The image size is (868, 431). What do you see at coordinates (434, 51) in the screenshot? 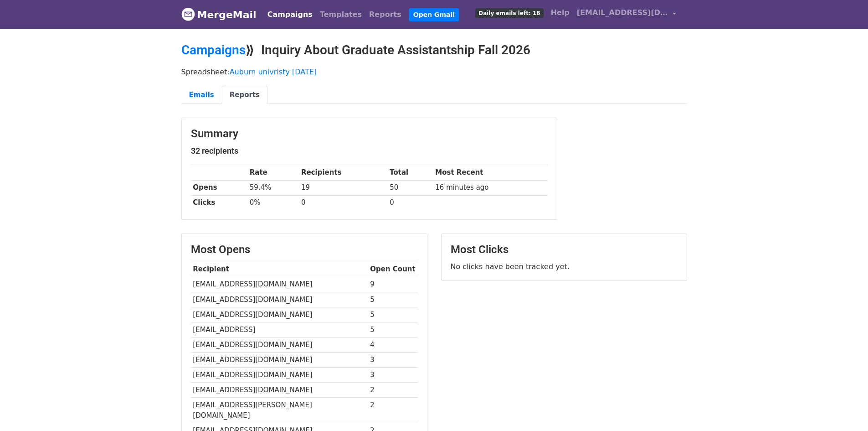
I see `h2: ⟫ Inquiry About Graduate Assistantship Fall 2026` at bounding box center [434, 51].